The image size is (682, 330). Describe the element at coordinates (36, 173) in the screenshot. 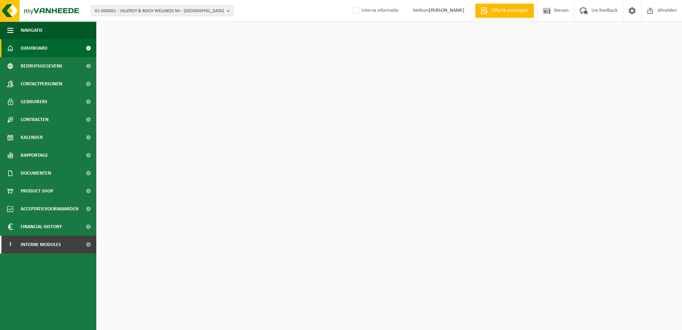

I see `span: Documenten` at that location.